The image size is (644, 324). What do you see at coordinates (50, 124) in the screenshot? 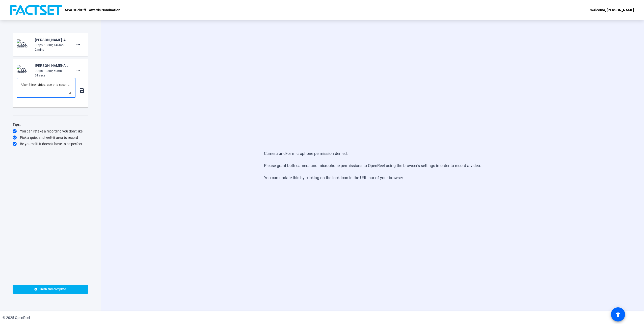
I see `div: Tips:` at bounding box center [50, 124].